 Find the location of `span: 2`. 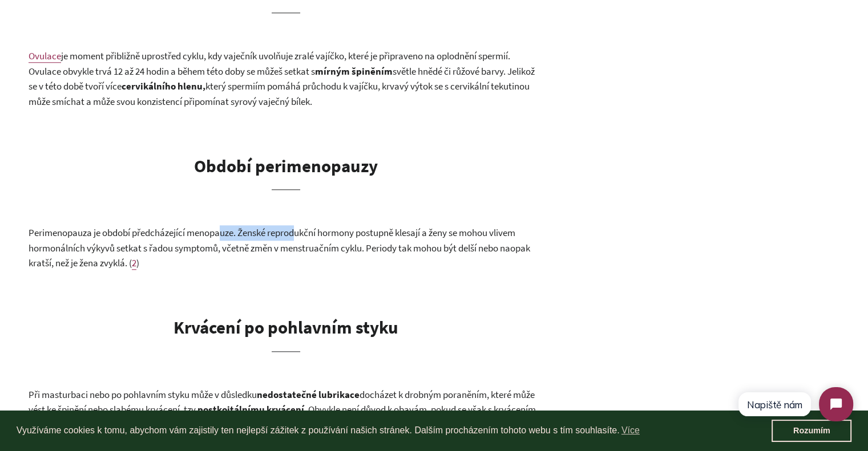

span: 2 is located at coordinates (134, 263).